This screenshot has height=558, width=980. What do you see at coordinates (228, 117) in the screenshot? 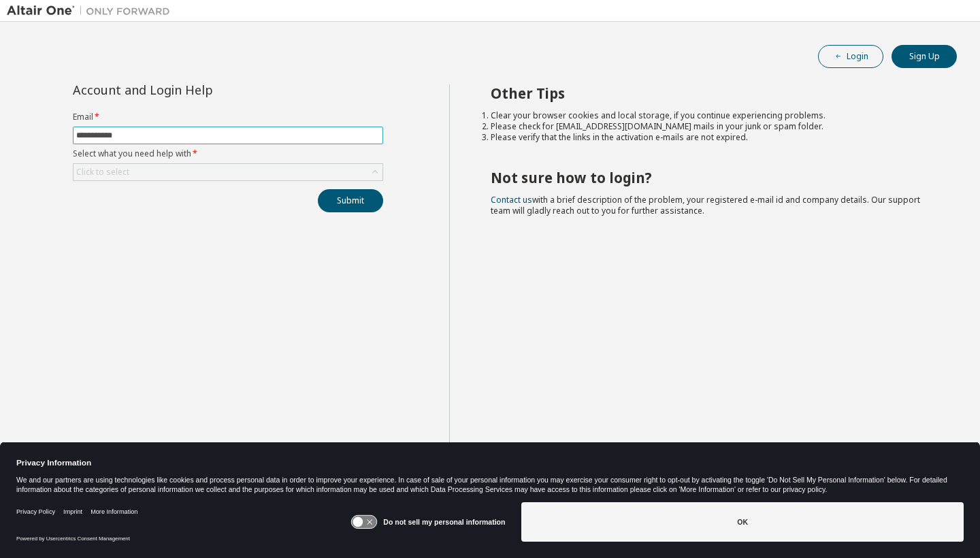
I see `label: Email` at bounding box center [228, 117].